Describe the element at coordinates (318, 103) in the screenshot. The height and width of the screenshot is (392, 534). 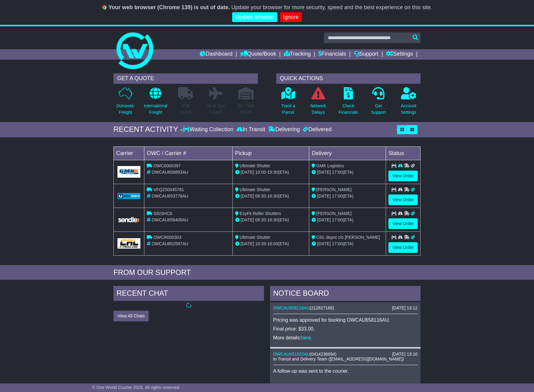
I see `a: NetworkDelays` at that location.